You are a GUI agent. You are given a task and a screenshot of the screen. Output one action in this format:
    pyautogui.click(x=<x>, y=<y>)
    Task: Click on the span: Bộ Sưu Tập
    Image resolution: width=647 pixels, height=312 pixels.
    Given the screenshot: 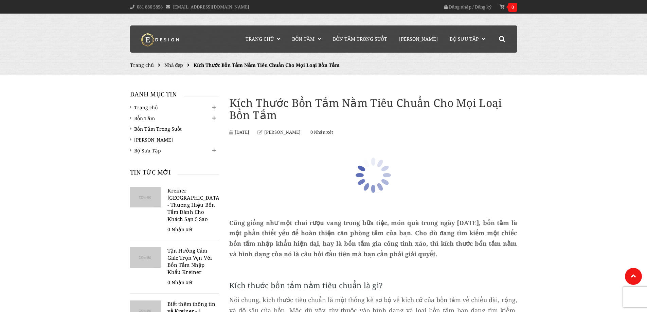 What is the action you would take?
    pyautogui.click(x=464, y=39)
    